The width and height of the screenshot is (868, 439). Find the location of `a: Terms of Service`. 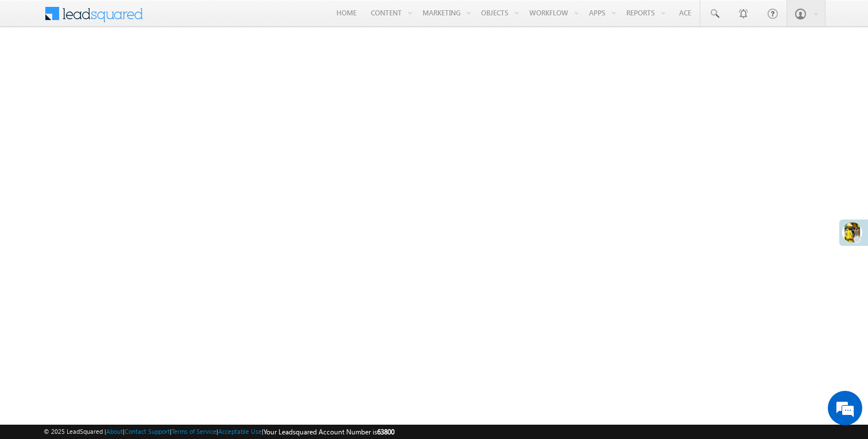

a: Terms of Service is located at coordinates (194, 431).